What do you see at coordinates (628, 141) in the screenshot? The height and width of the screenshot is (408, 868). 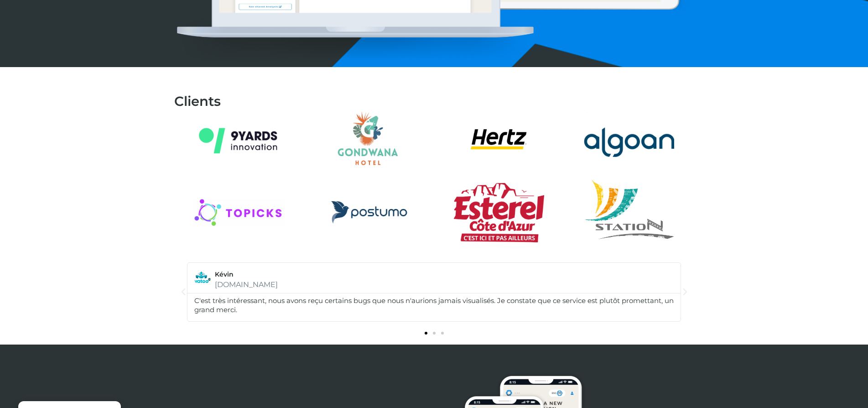 I see `img: LOGO ALGOAN` at bounding box center [628, 141].